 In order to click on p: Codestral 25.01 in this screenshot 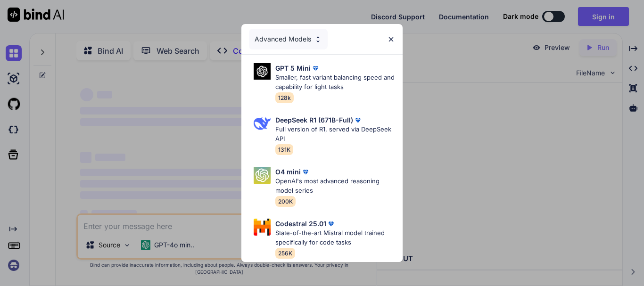, I will do `click(300, 224)`.